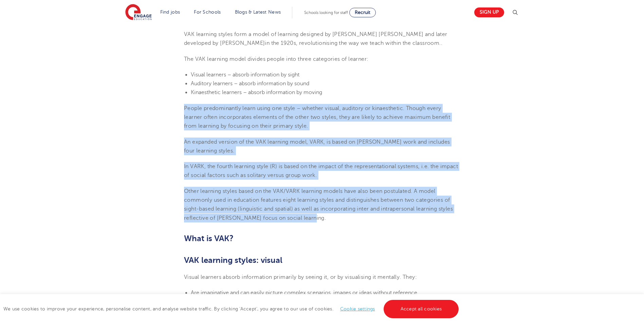 This screenshot has width=644, height=324. What do you see at coordinates (139, 12) in the screenshot?
I see `img: Engage Education` at bounding box center [139, 12].